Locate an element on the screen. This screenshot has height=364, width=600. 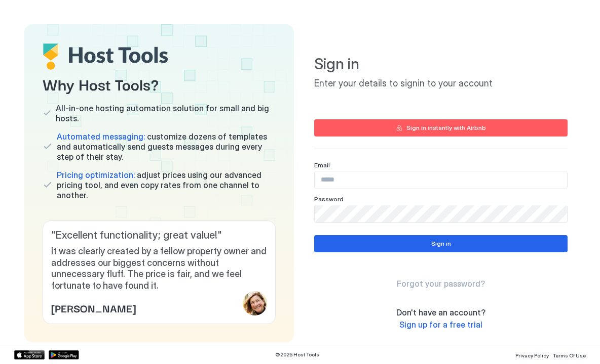
span: Password is located at coordinates (329, 199).